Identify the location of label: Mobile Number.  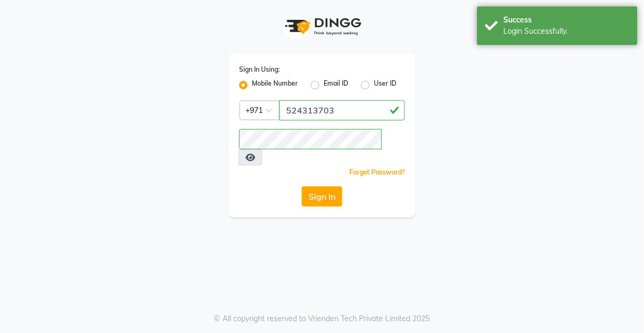
(275, 85).